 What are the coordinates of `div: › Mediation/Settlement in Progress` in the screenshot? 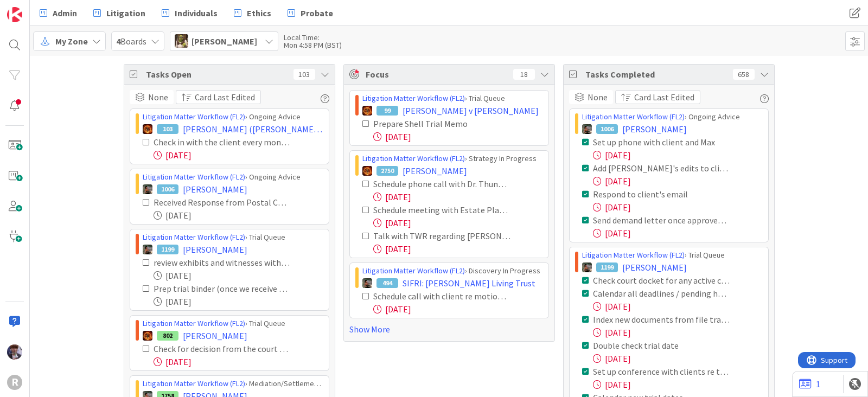 It's located at (233, 383).